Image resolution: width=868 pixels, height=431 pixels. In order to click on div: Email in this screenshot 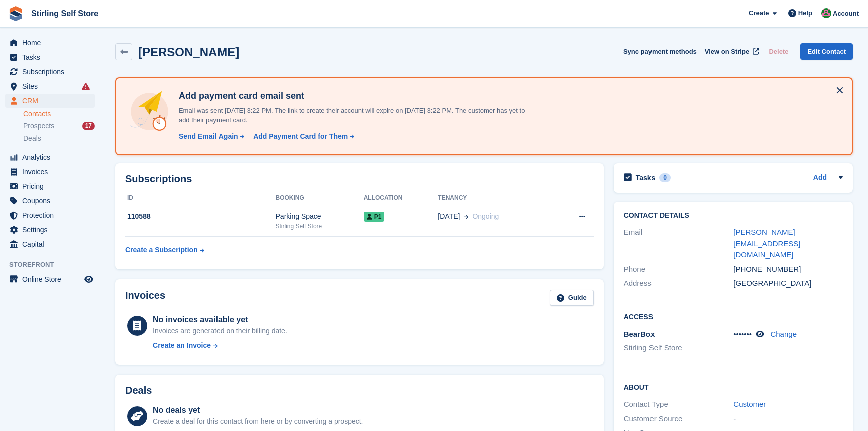, I will do `click(679, 243)`.